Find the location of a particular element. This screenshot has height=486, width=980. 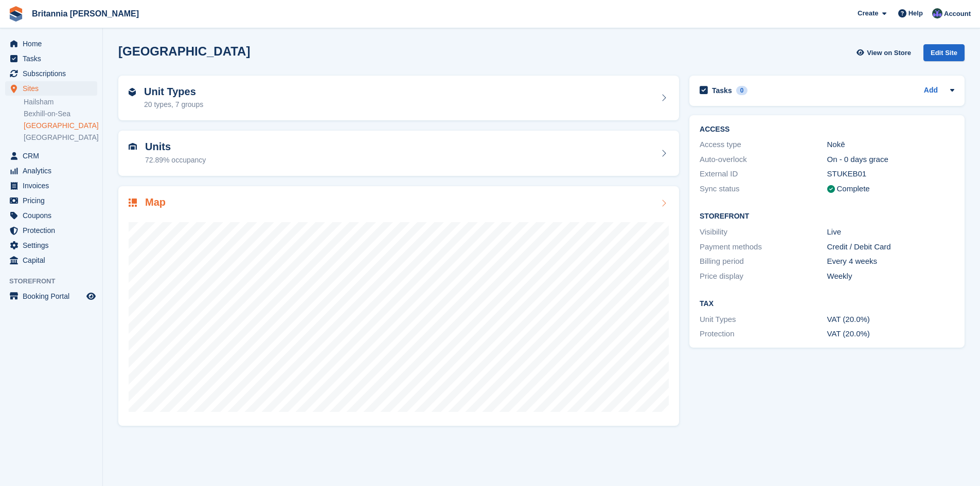

div: 0 is located at coordinates (742, 91).